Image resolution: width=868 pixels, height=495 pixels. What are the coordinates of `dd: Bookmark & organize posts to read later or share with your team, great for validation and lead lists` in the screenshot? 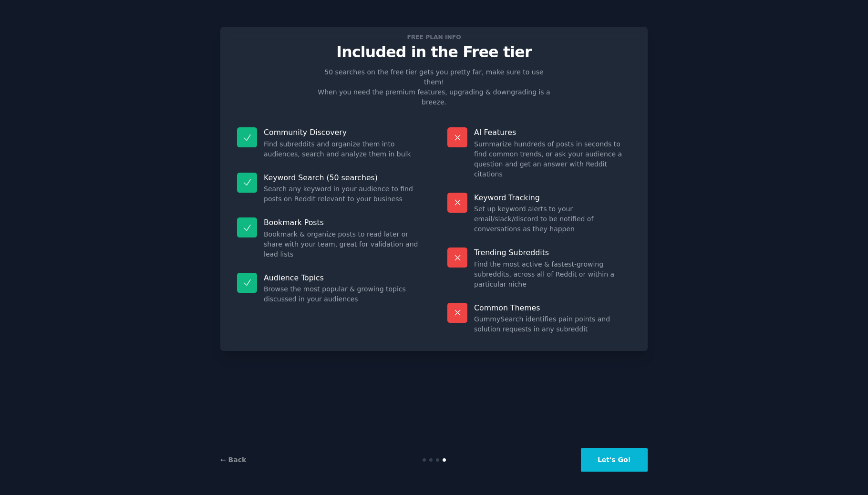 It's located at (342, 244).